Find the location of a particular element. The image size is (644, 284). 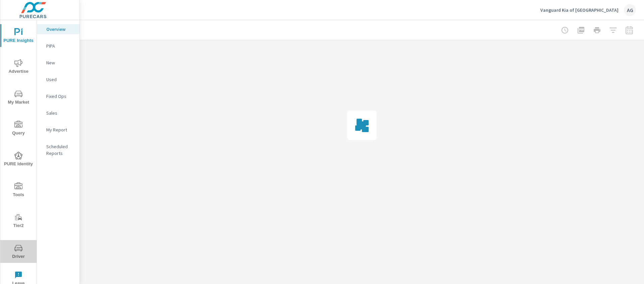

div: PIPA is located at coordinates (58, 46).